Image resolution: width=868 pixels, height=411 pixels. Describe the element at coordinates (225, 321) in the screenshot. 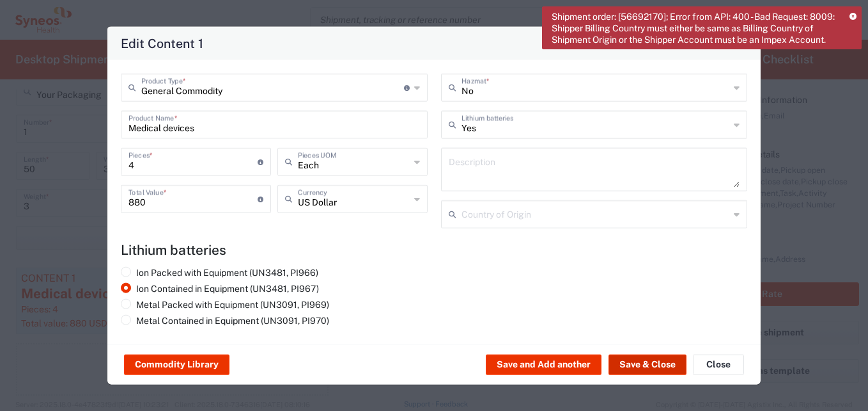

I see `label: Metal Contained in Equipment (UN3091, PI970)` at that location.